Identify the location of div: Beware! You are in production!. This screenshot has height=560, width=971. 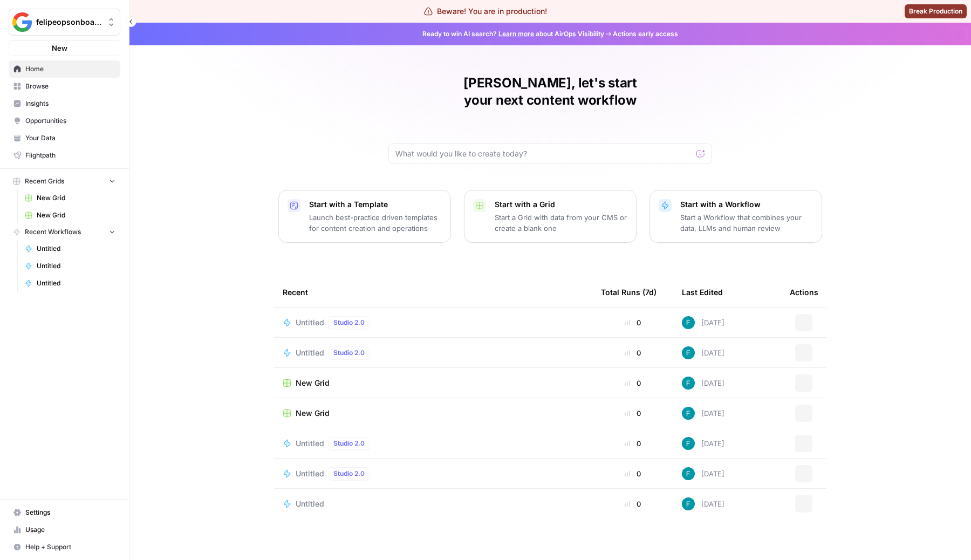
(486, 11).